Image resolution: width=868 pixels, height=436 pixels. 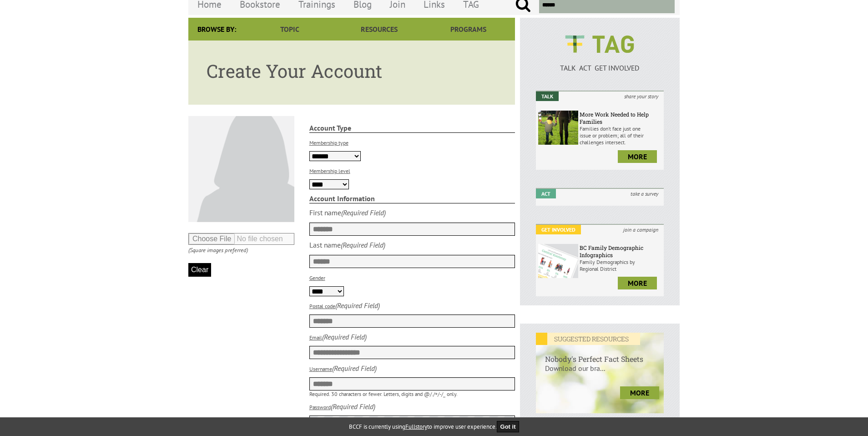 What do you see at coordinates (412, 394) in the screenshot?
I see `p: Required. 30 characters or fewer. Letters, digits and @/./+/-/_ only.` at bounding box center [412, 394].